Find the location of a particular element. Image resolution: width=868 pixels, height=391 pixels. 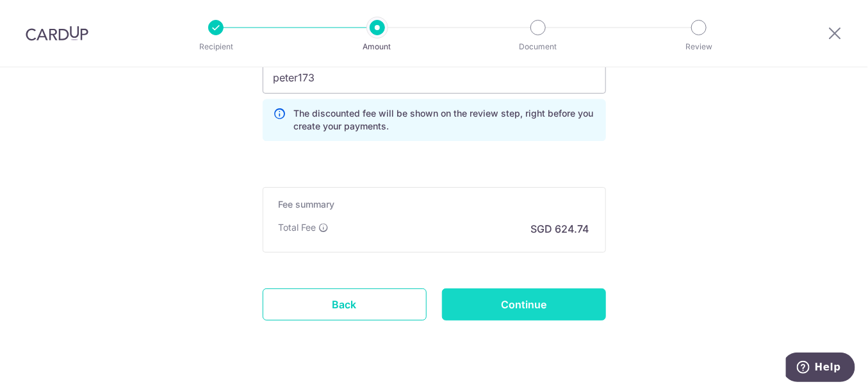

p: Total Fee is located at coordinates (298, 227).